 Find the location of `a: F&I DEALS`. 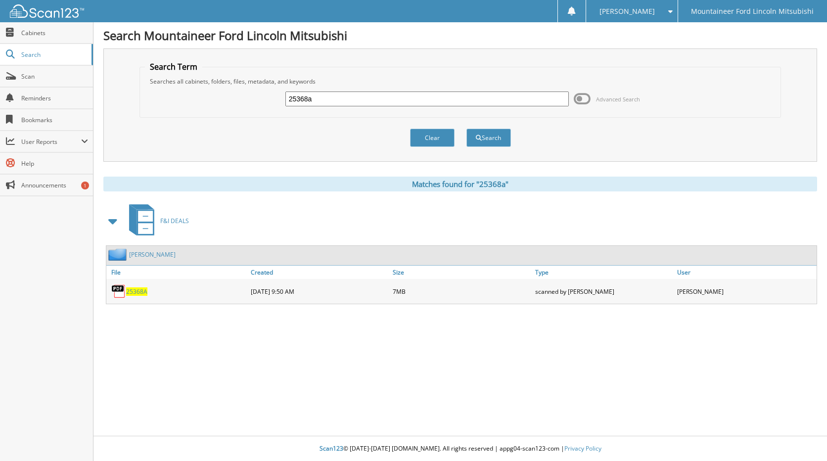

a: F&I DEALS is located at coordinates (156, 221).